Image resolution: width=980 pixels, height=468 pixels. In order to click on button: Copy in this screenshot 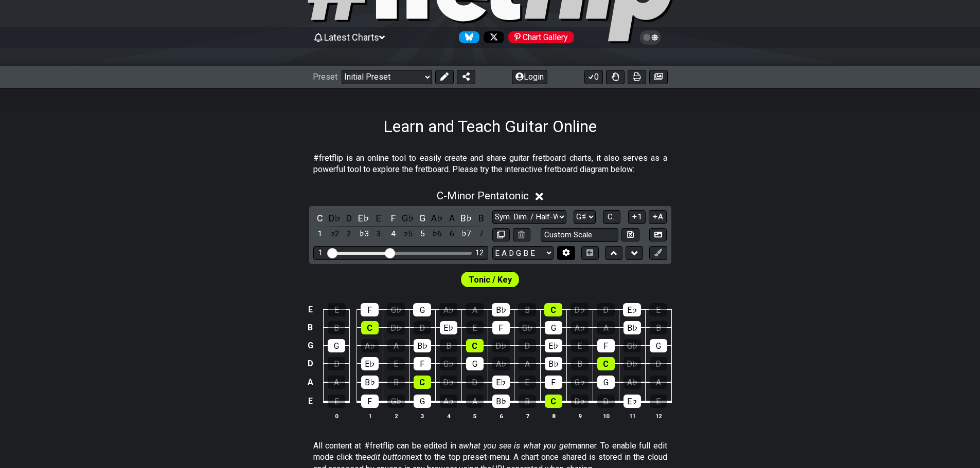, I will do `click(501, 235)`.